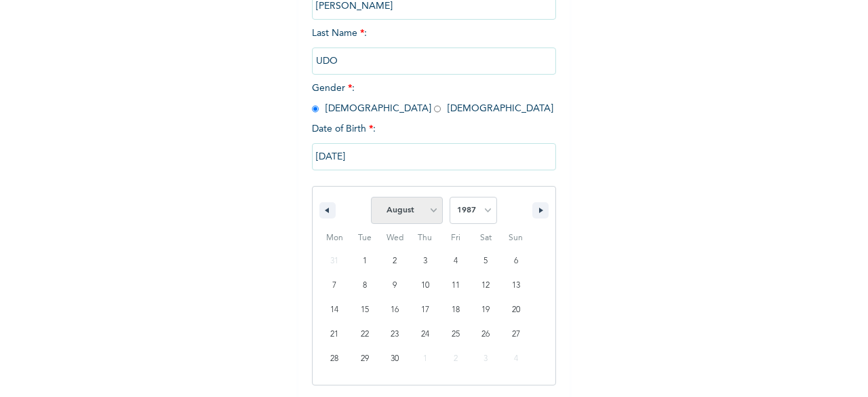  I want to click on span: Sun, so click(516, 238).